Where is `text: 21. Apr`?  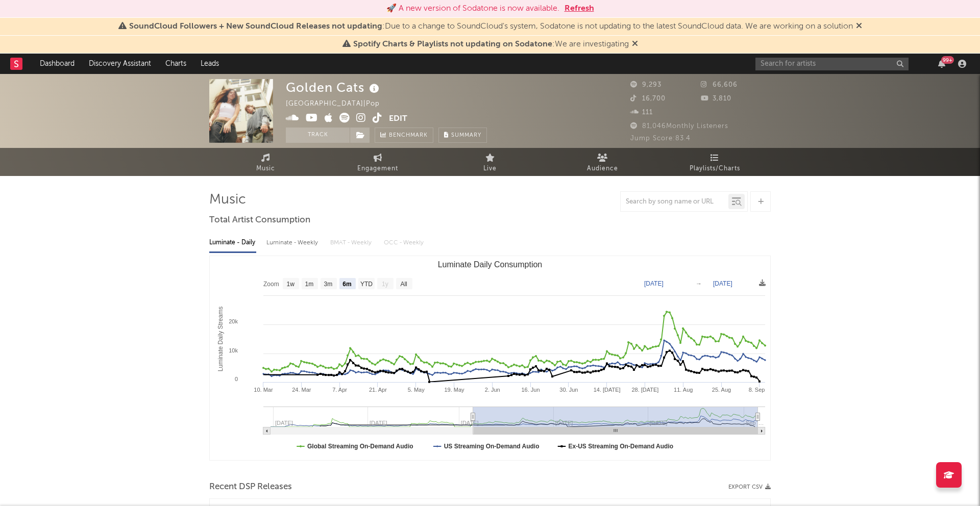
text: 21. Apr is located at coordinates (378, 390).